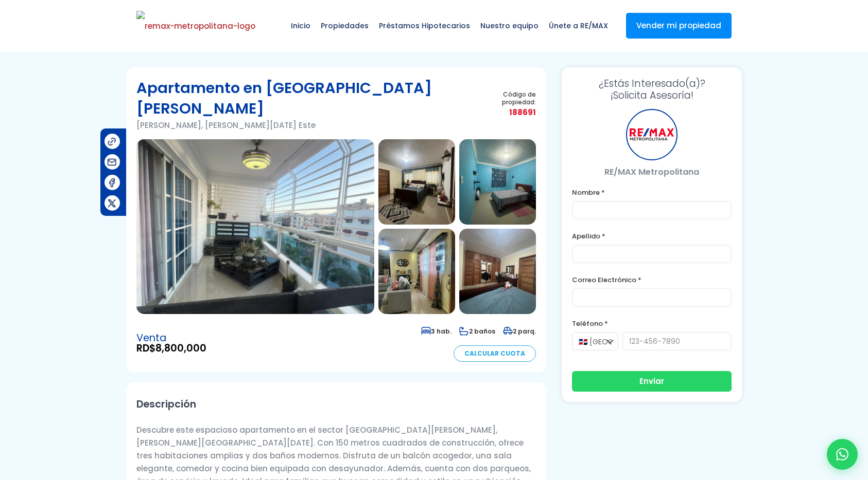 The height and width of the screenshot is (480, 868). Describe the element at coordinates (652, 280) in the screenshot. I see `label: Correo Electrónico *` at that location.